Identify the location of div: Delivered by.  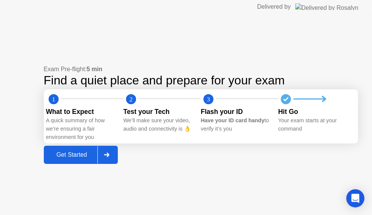
(274, 7).